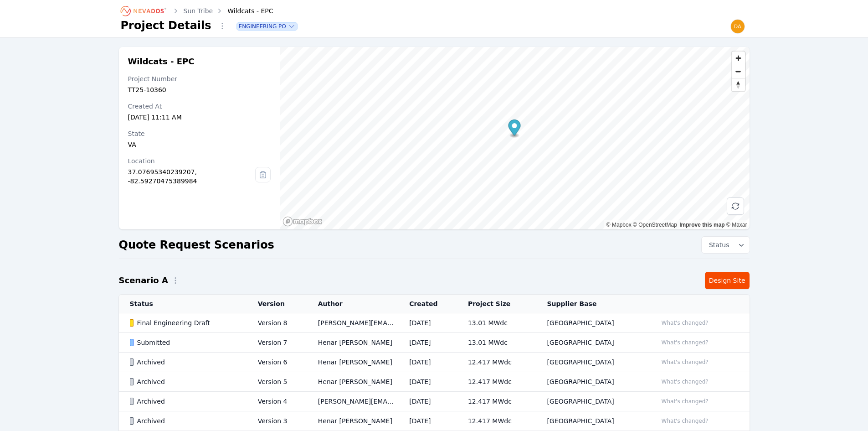  Describe the element at coordinates (738, 58) in the screenshot. I see `button: Zoom in` at that location.